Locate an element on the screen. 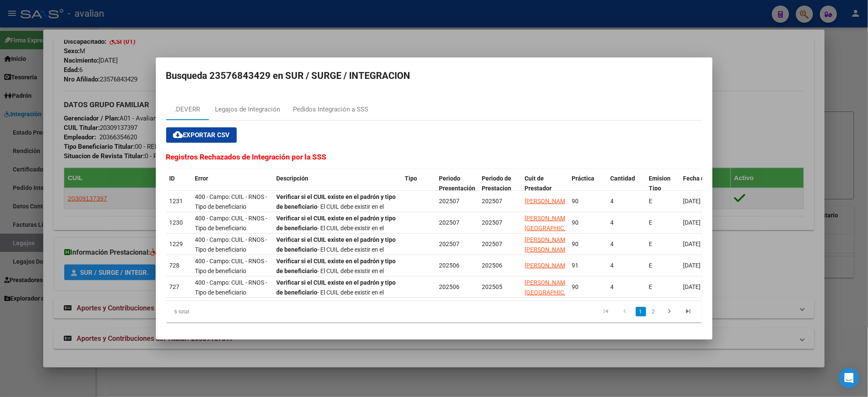  a: go to previous page is located at coordinates (625, 311).